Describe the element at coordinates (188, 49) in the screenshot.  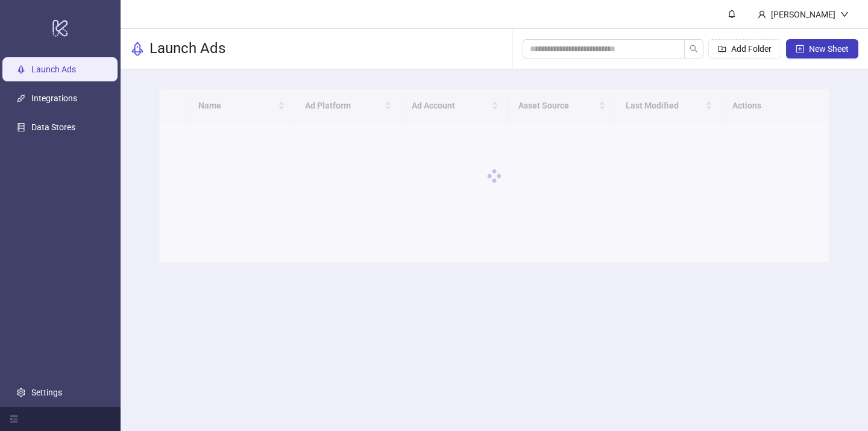
I see `h3: Launch Ads` at that location.